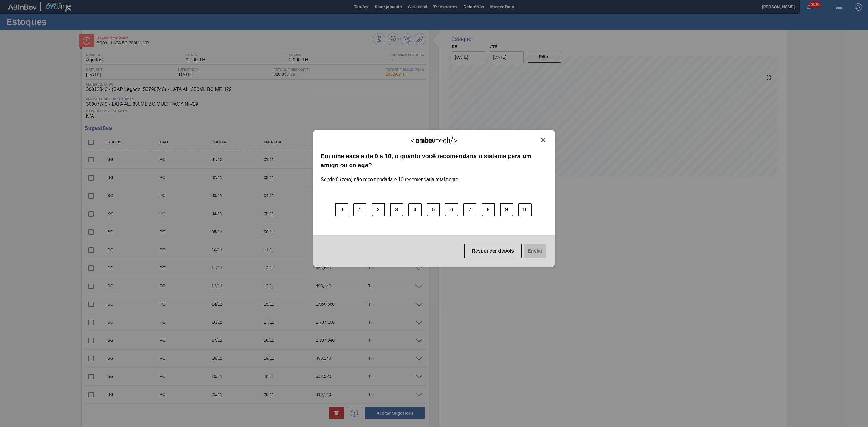 The width and height of the screenshot is (868, 427). I want to click on button: 8, so click(488, 210).